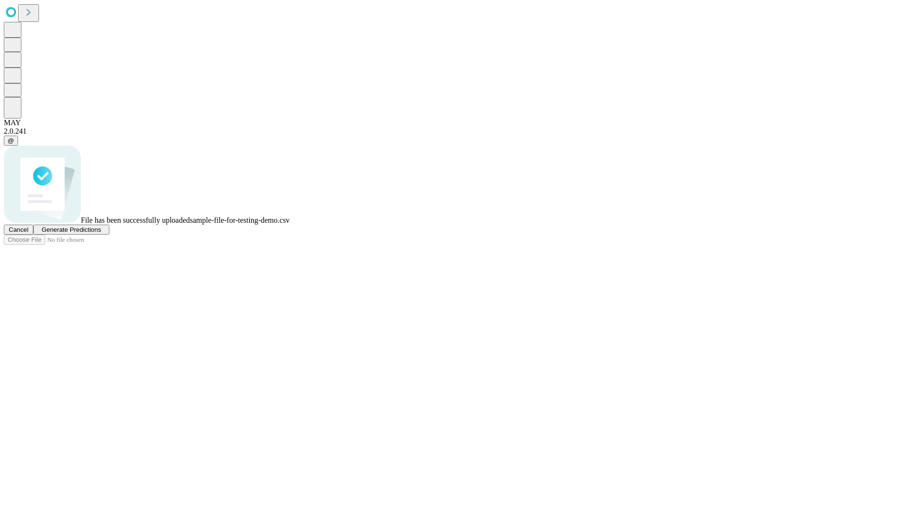  What do you see at coordinates (135, 220) in the screenshot?
I see `span: File has been successfully uploaded` at bounding box center [135, 220].